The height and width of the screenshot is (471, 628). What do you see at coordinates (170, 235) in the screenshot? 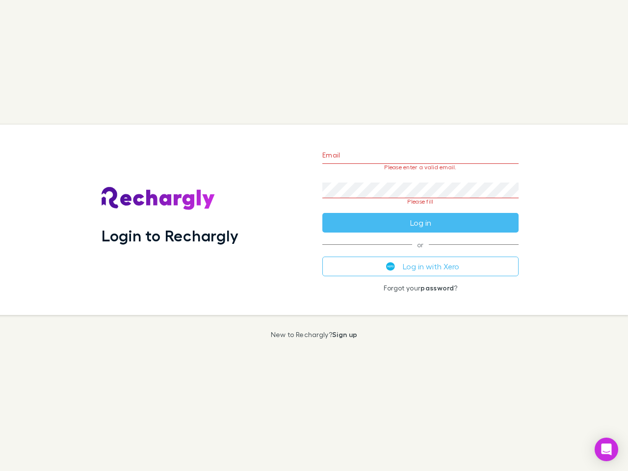
I see `h1: Login to Rechargly` at bounding box center [170, 235].